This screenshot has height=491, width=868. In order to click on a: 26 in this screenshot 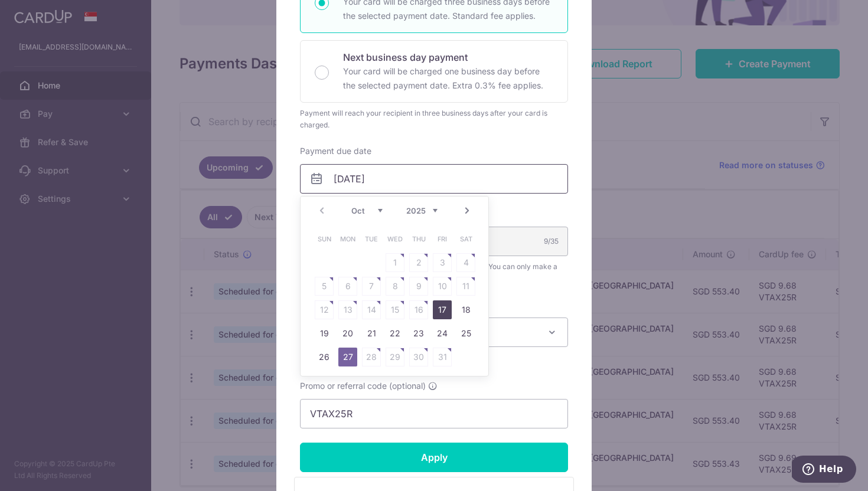, I will do `click(325, 357)`.